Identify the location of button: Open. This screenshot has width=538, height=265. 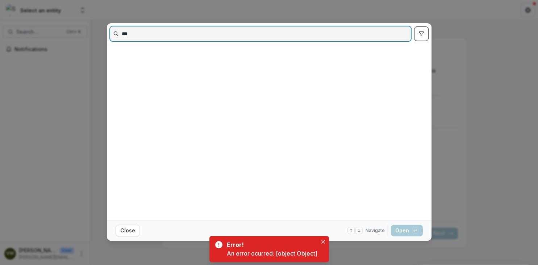
(407, 230).